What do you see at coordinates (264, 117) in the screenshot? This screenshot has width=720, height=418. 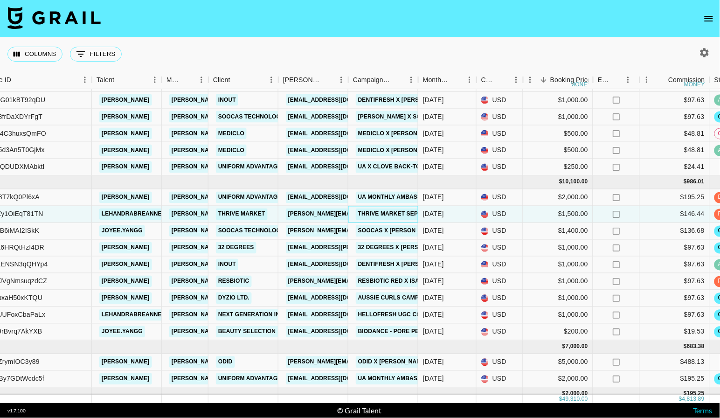 I see `a: Soocas Technology Co., Ltd` at bounding box center [264, 117].